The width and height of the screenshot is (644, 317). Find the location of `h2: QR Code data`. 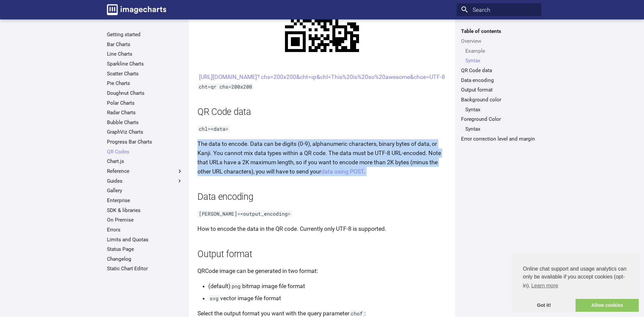

h2: QR Code data is located at coordinates (322, 112).